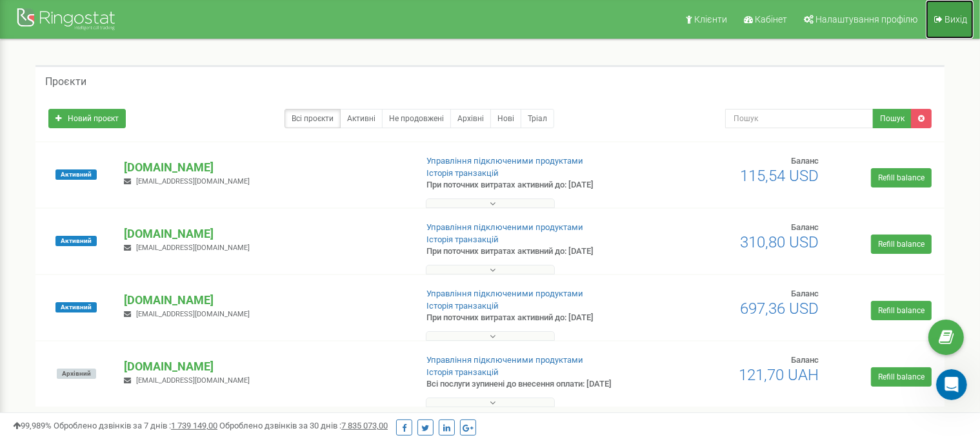  Describe the element at coordinates (68, 20) in the screenshot. I see `img: Ringostat Logo` at that location.